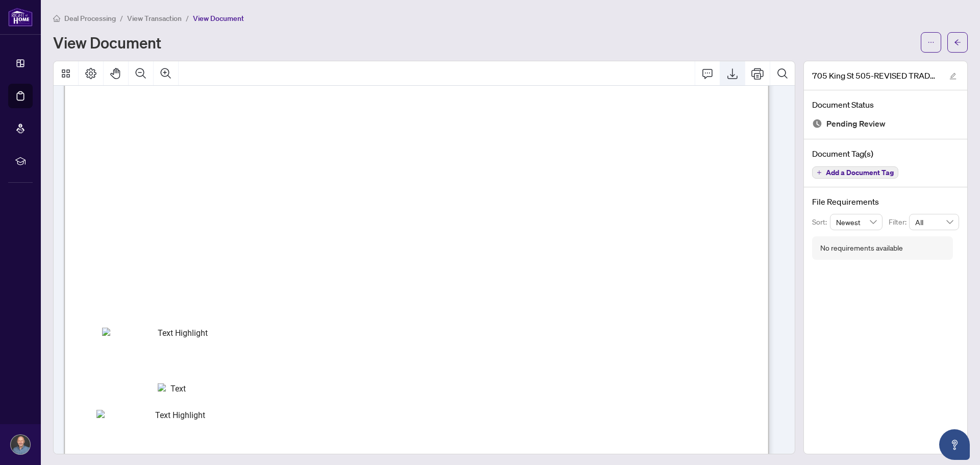 This screenshot has width=980, height=465. Describe the element at coordinates (817, 124) in the screenshot. I see `img: Document Status` at that location.